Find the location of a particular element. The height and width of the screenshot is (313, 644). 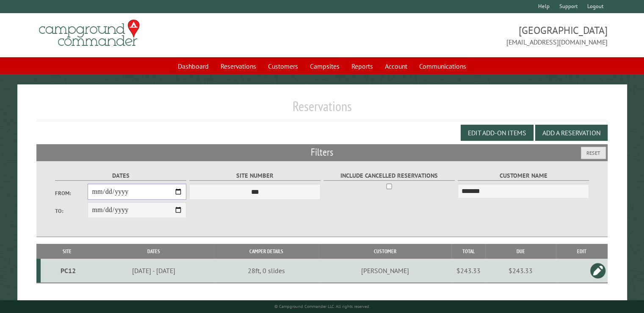

label: Dates is located at coordinates (121, 175).